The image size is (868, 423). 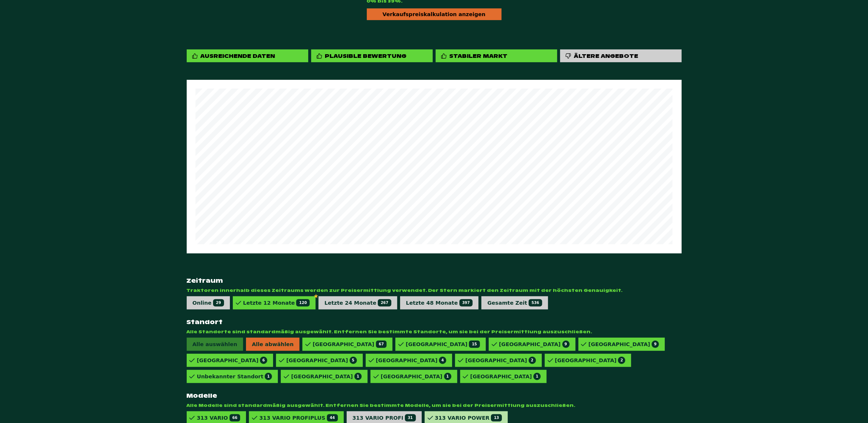 I want to click on span: 120, so click(x=303, y=303).